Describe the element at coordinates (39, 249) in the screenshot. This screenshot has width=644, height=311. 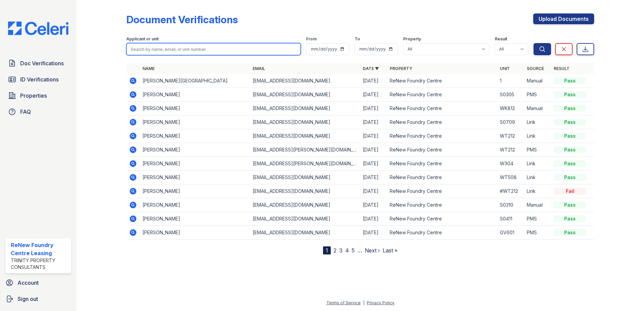
I see `div: ReNew Foundry Centre Leasing` at that location.